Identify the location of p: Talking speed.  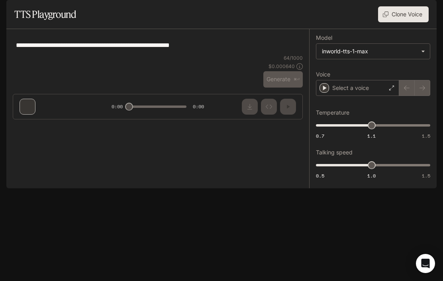
(334, 152).